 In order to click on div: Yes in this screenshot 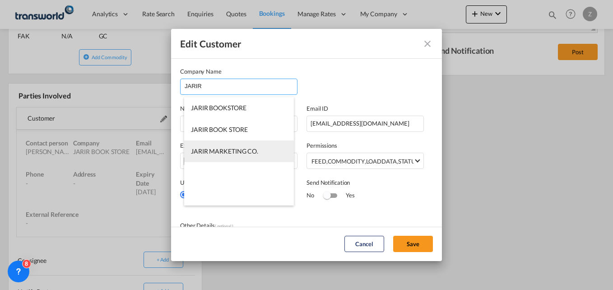, I will do `click(346, 195)`.